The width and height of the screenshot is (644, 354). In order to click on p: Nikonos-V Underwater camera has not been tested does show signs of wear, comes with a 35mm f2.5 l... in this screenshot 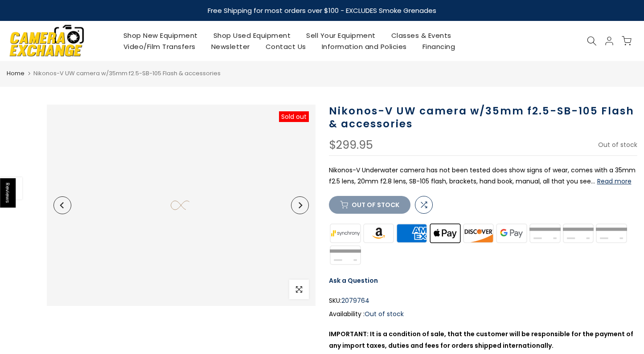, I will do `click(483, 176)`.